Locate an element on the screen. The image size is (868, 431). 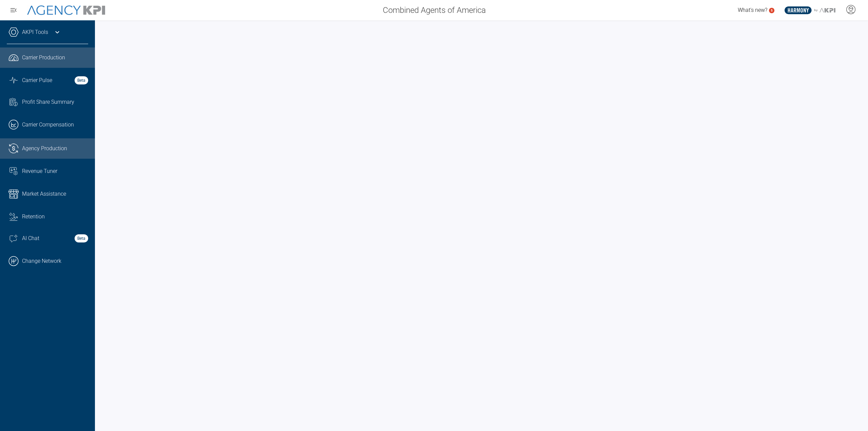
span: Carrier Pulse is located at coordinates (37, 80).